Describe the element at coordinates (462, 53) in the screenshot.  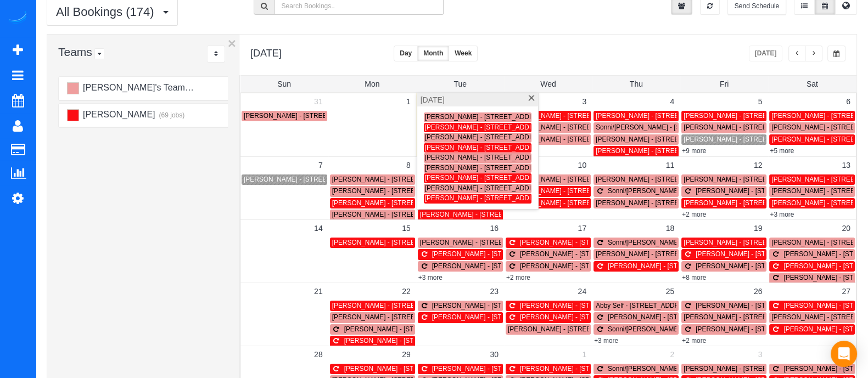
I see `button: Week` at that location.